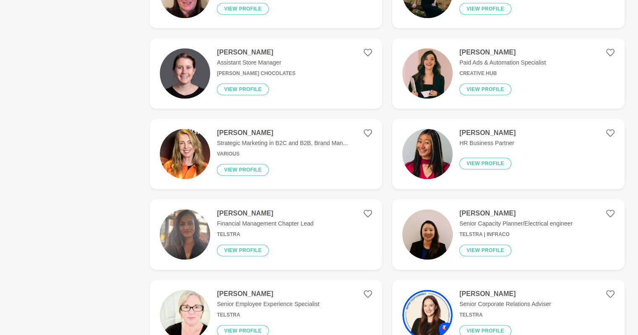 The height and width of the screenshot is (335, 638). Describe the element at coordinates (427, 154) in the screenshot. I see `img: 97086b387fc226d6d01cf5914affb05117c0ddcf-3316x4145.jpg` at that location.